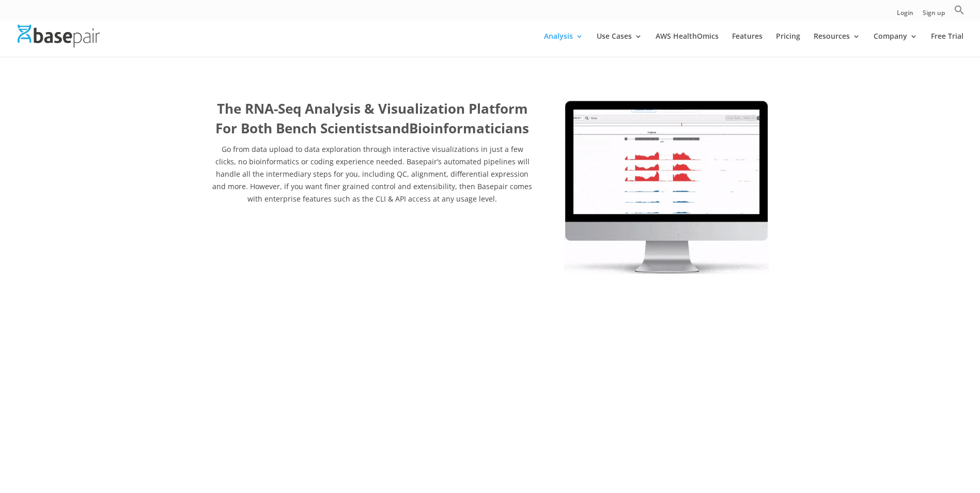 This screenshot has width=980, height=493. What do you see at coordinates (947, 44) in the screenshot?
I see `a: Free Trial` at bounding box center [947, 44].